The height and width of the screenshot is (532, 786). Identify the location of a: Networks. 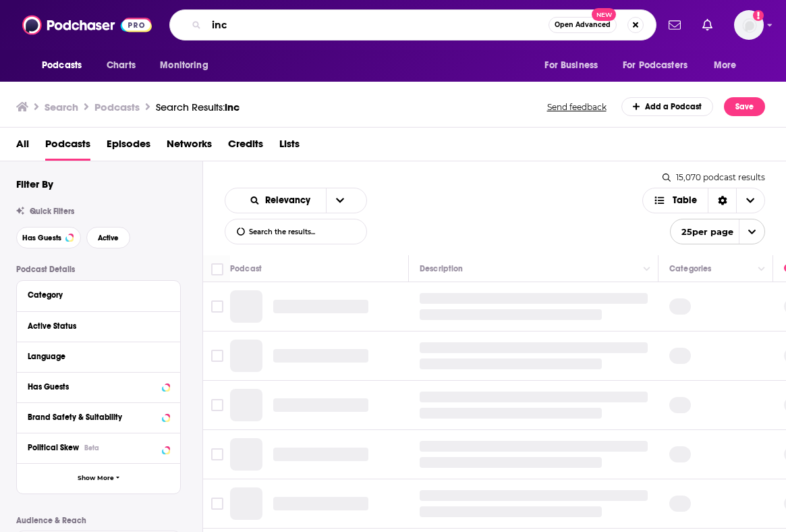
(189, 146).